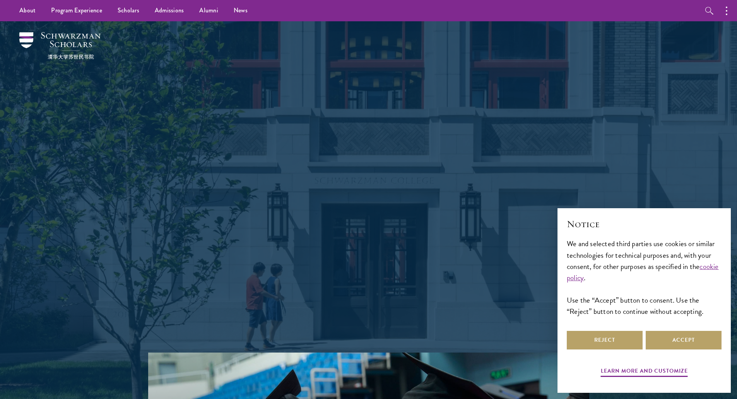 Image resolution: width=737 pixels, height=399 pixels. What do you see at coordinates (604, 340) in the screenshot?
I see `button: Reject` at bounding box center [604, 340].